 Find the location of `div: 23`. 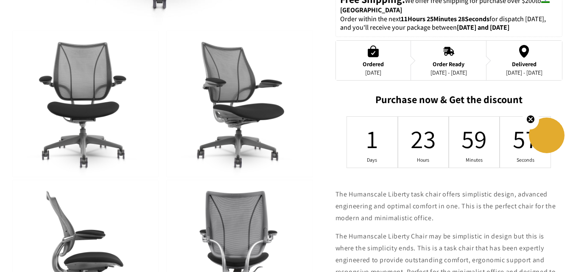

div: 23 is located at coordinates (424, 139).